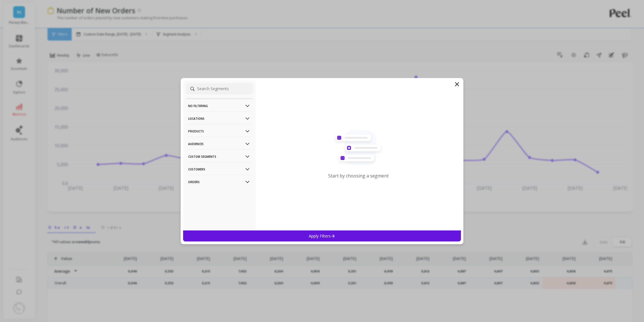 Image resolution: width=644 pixels, height=322 pixels. I want to click on p: Orders, so click(219, 181).